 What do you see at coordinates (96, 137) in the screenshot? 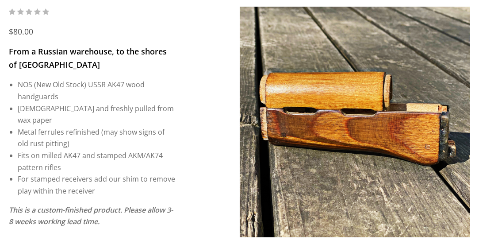
I see `li: Metal ferrules refinished (may show signs of old rust pitting)` at bounding box center [96, 137].